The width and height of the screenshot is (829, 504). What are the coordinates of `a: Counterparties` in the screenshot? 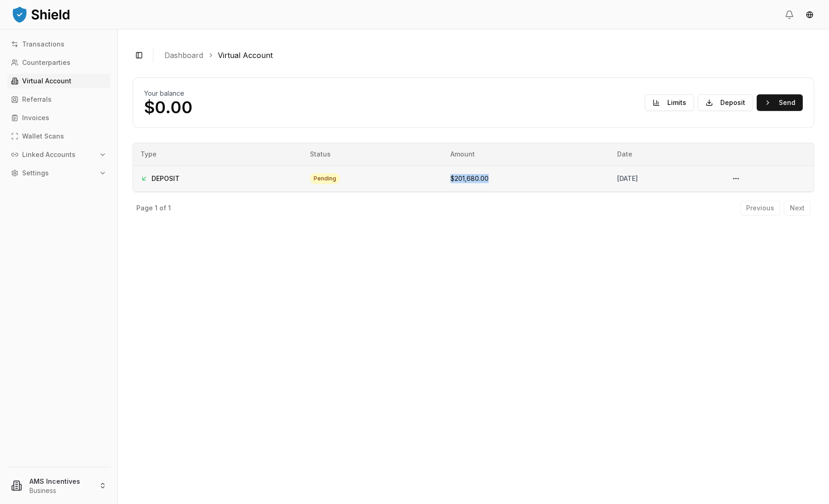 It's located at (58, 63).